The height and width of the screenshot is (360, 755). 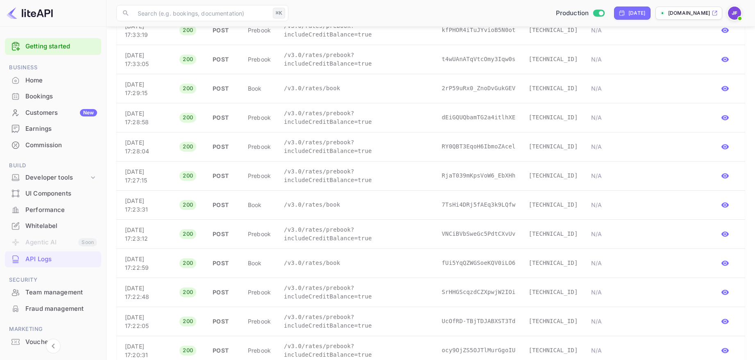 I want to click on div: Getting started, so click(x=53, y=46).